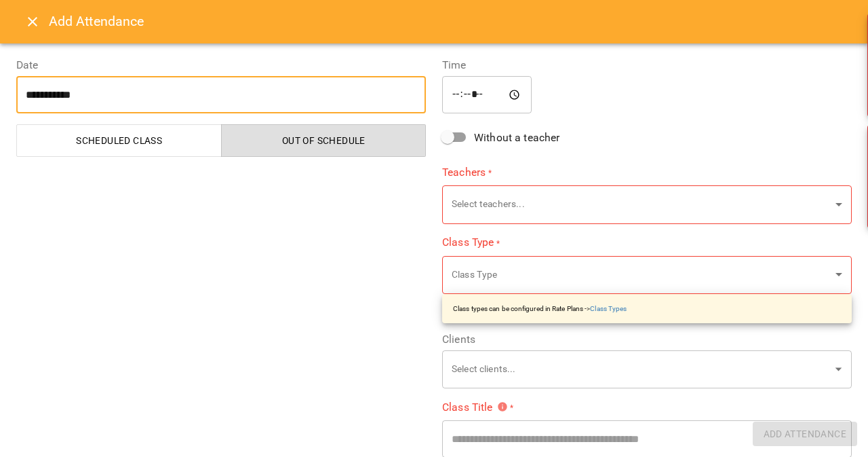 The height and width of the screenshot is (457, 868). I want to click on span: Without a teacher, so click(517, 138).